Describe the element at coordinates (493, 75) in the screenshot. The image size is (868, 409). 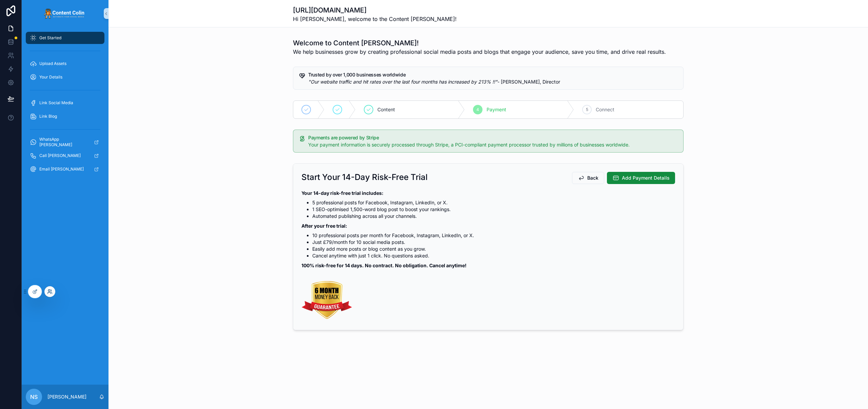
I see `h5: Trusted by over 1,000 businesses worldwide` at that location.